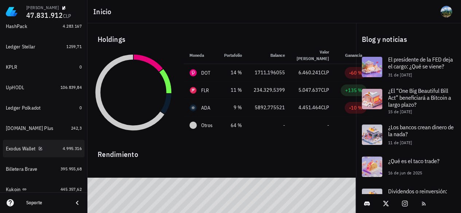 This screenshot has height=213, width=461. I want to click on div: Holdings, so click(221, 39).